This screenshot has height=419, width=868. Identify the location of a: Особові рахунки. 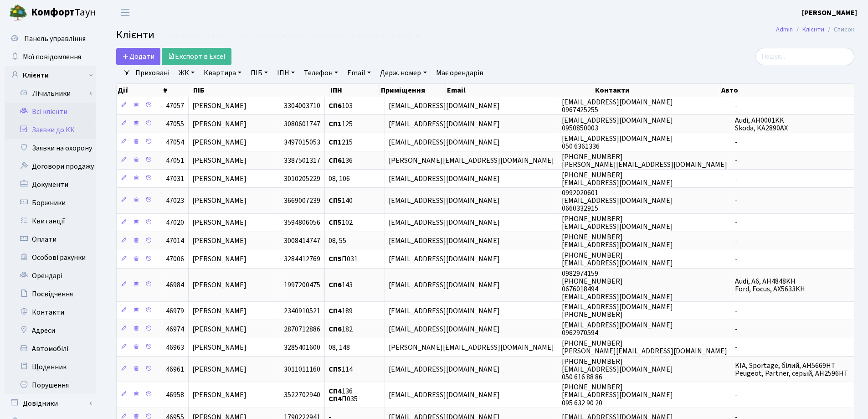
(50, 258).